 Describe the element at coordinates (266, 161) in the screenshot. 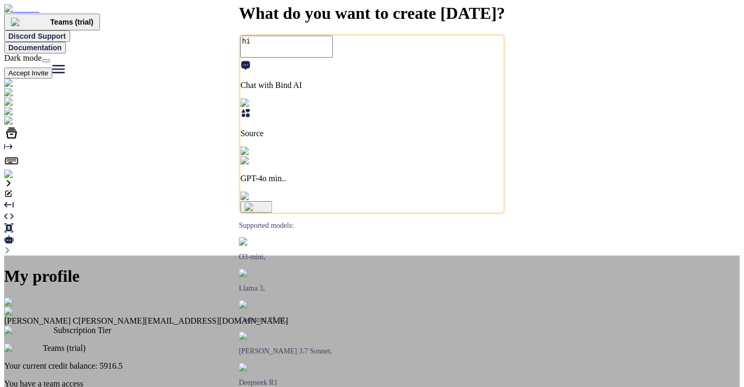

I see `img: GPT-4o mini` at that location.